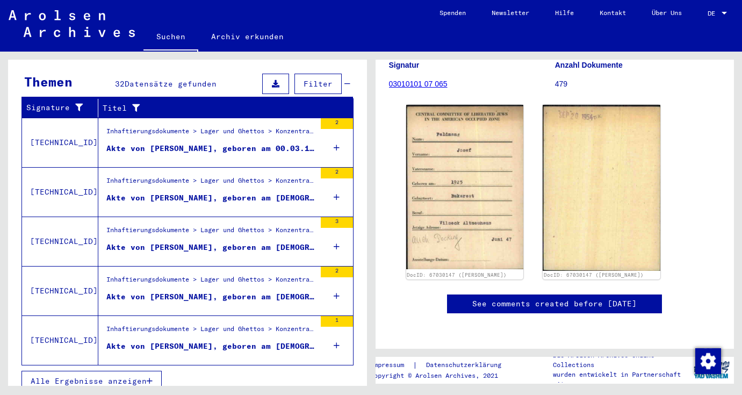  I want to click on div: 3, so click(337, 222).